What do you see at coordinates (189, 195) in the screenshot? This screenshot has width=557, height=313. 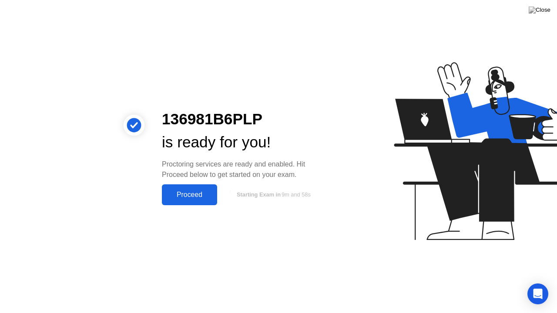 I see `button: Proceed` at bounding box center [189, 195].